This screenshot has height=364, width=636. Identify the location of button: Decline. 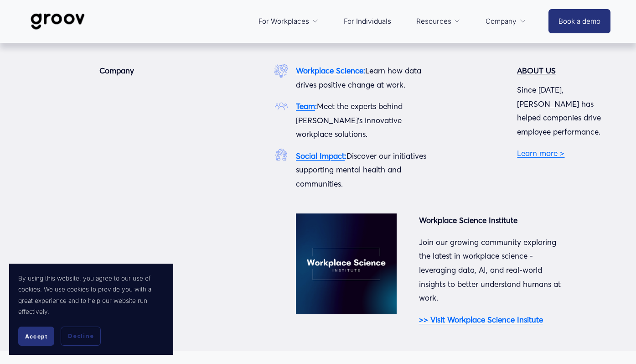
(80, 336).